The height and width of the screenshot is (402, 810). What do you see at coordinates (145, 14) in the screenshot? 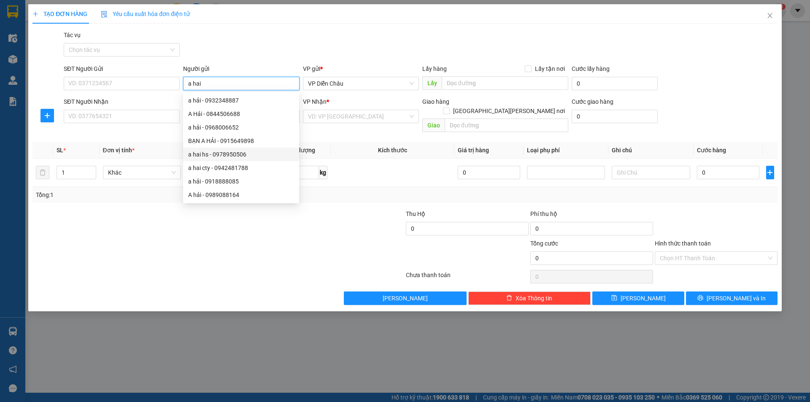
I see `span: Yêu cầu xuất hóa đơn điện tử` at bounding box center [145, 14].